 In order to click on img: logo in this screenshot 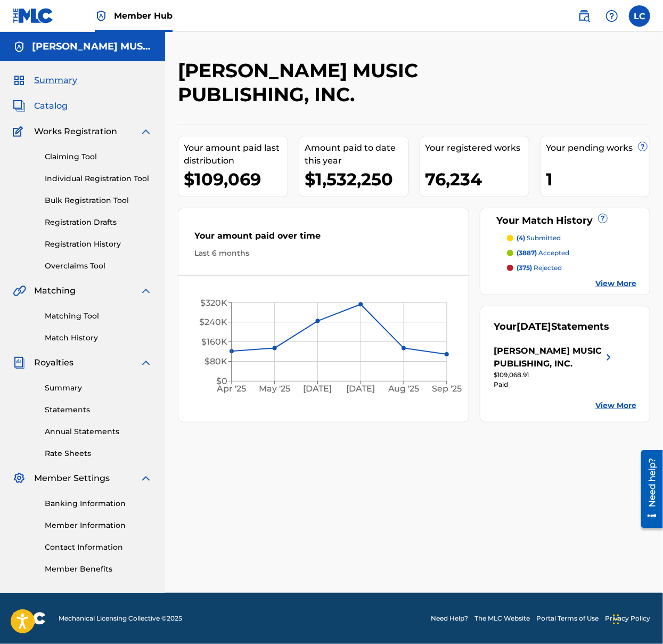, I will do `click(29, 619)`.